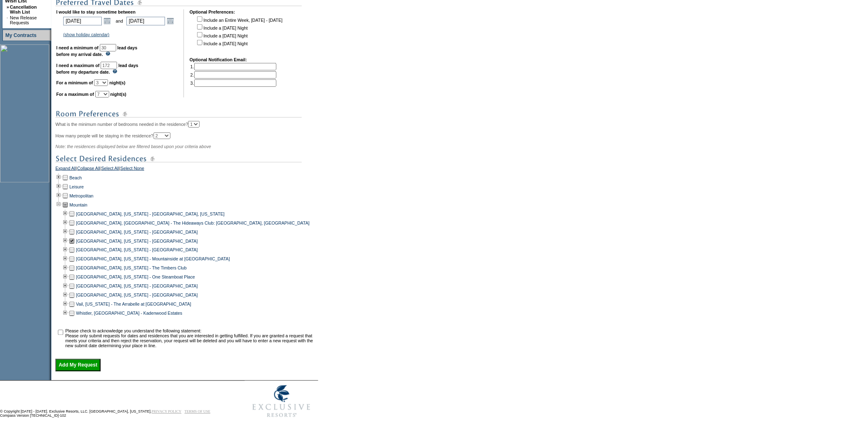  What do you see at coordinates (21, 35) in the screenshot?
I see `a: My Contracts` at bounding box center [21, 35].